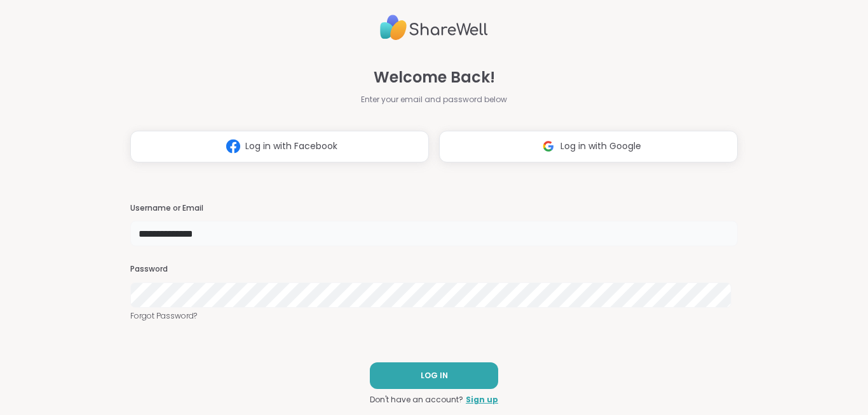 The width and height of the screenshot is (868, 415). I want to click on span: Welcome Back!, so click(434, 77).